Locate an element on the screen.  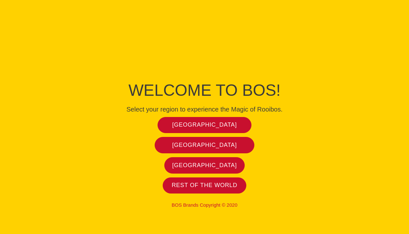
img: Bos Brands is located at coordinates (204, 48).